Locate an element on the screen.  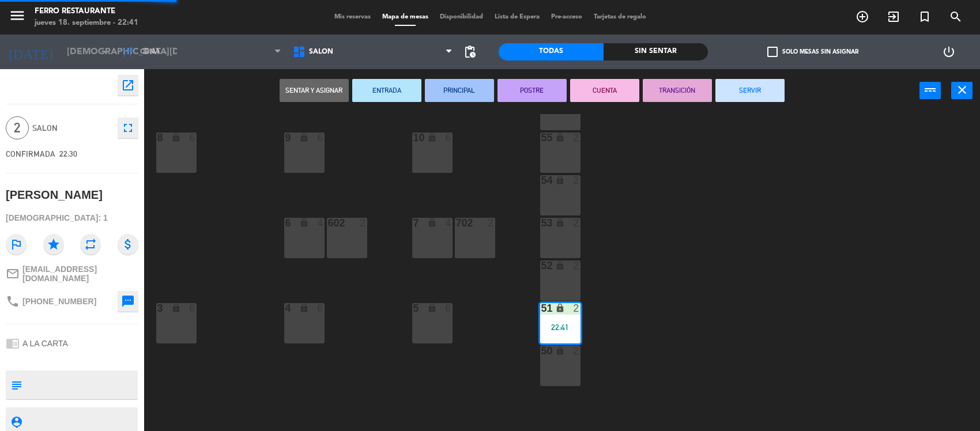
div: Todas is located at coordinates (551, 52).